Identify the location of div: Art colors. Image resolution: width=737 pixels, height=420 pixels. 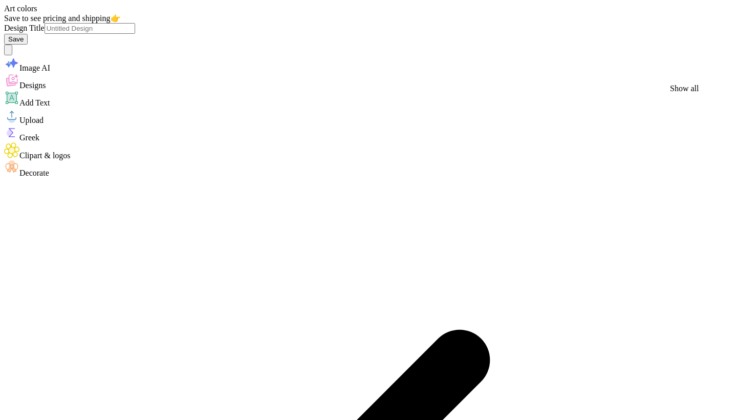
(368, 9).